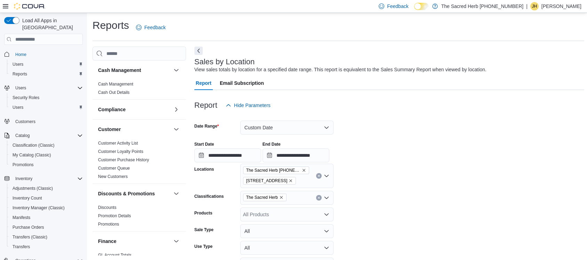  What do you see at coordinates (176, 194) in the screenshot?
I see `button: Discounts & Promotions` at bounding box center [176, 194].